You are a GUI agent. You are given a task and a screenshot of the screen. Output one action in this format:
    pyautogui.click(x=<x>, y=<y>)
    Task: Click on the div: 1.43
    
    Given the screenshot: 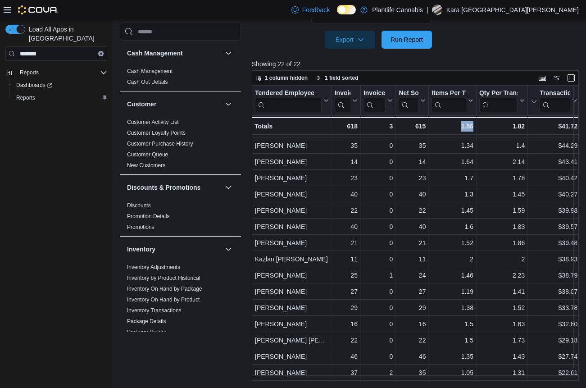 What is the action you would take?
    pyautogui.click(x=501, y=356)
    